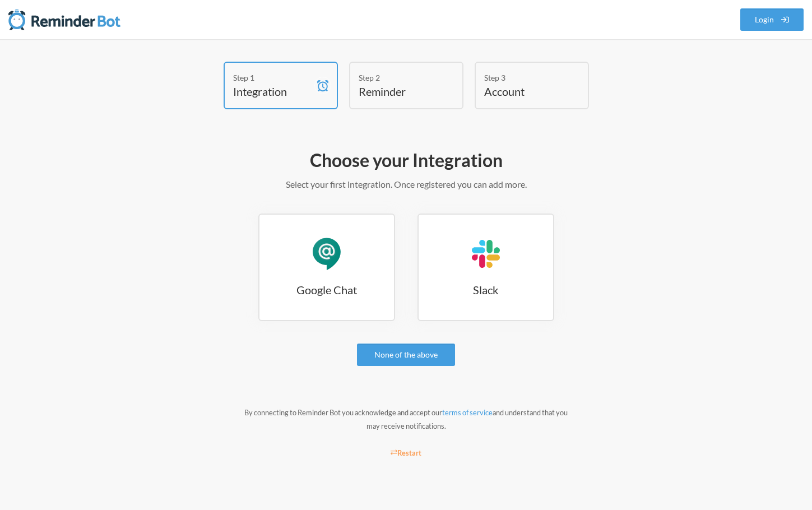 The height and width of the screenshot is (510, 812). What do you see at coordinates (272, 78) in the screenshot?
I see `div: Step 1` at bounding box center [272, 78].